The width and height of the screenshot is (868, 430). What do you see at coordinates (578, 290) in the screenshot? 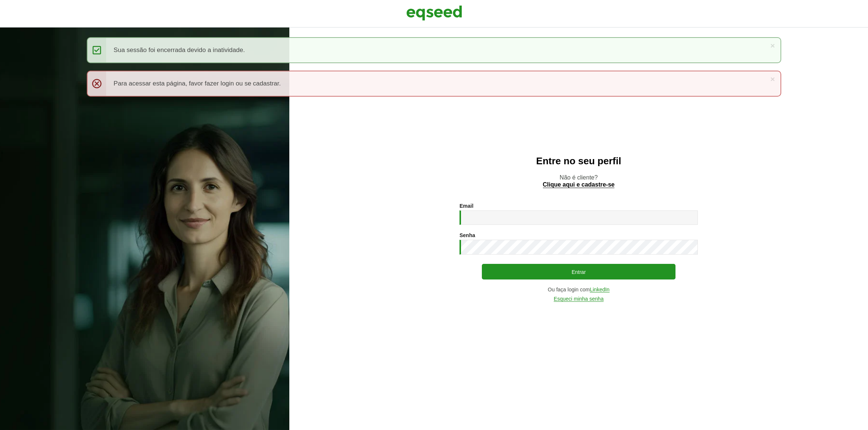
I see `div: Ou faça login com` at bounding box center [578, 290].